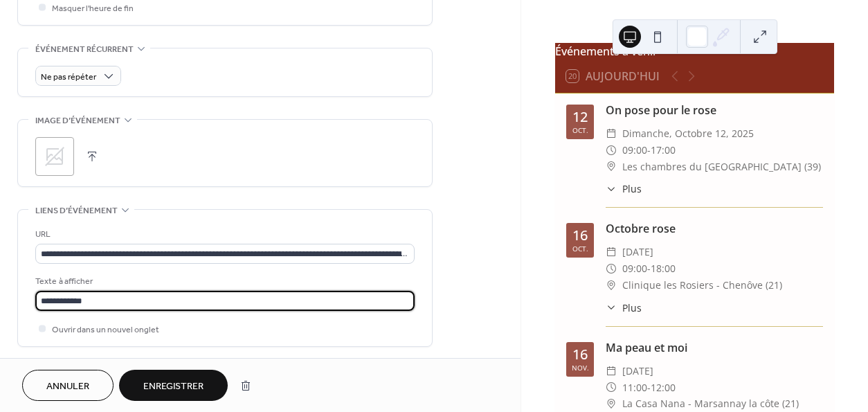 This screenshot has width=868, height=412. Describe the element at coordinates (663, 388) in the screenshot. I see `span: 12:00` at that location.